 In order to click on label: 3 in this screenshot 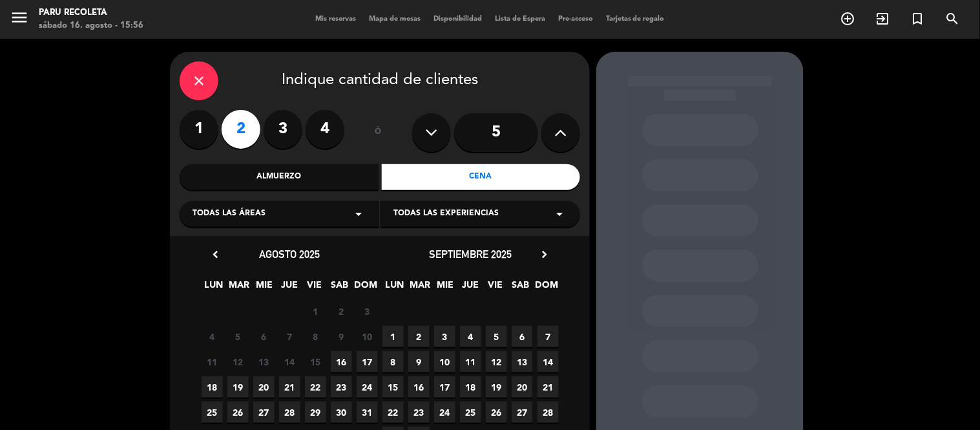, I will do `click(283, 130)`.